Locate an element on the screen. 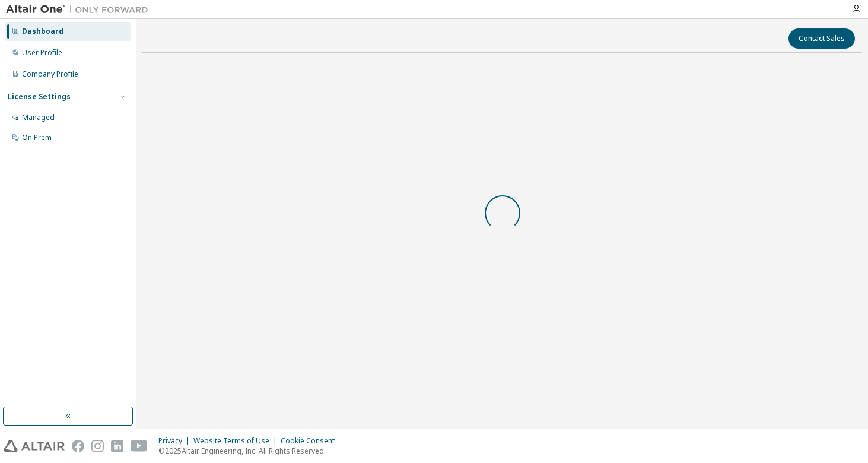 The image size is (868, 463). img: facebook.svg is located at coordinates (78, 446).